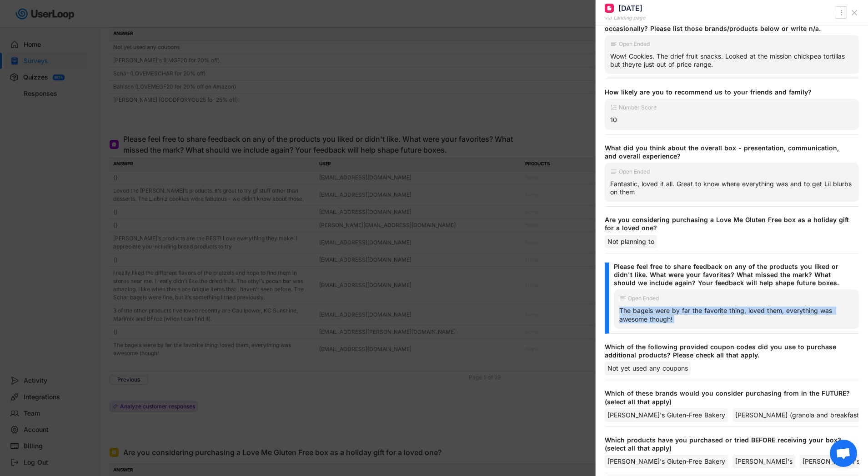 The image size is (868, 476). I want to click on div: Please feel free to share feedback on any of the products you liked or didn't like. What were you..., so click(733, 274).